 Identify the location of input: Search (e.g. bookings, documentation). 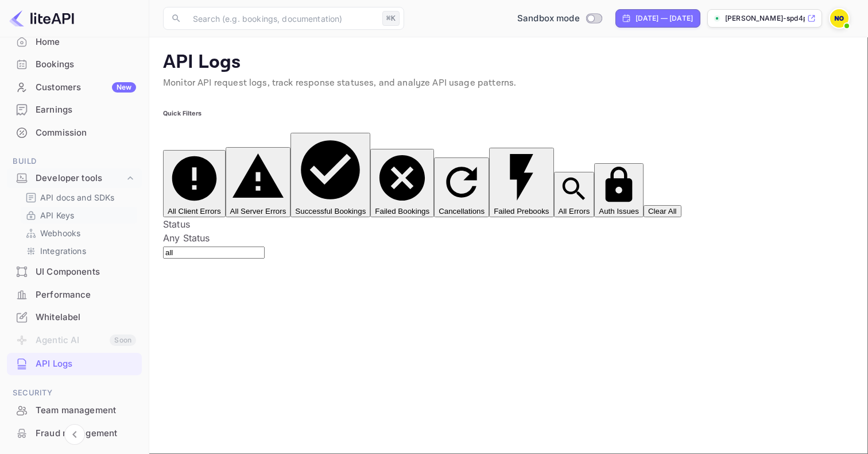
(282, 18).